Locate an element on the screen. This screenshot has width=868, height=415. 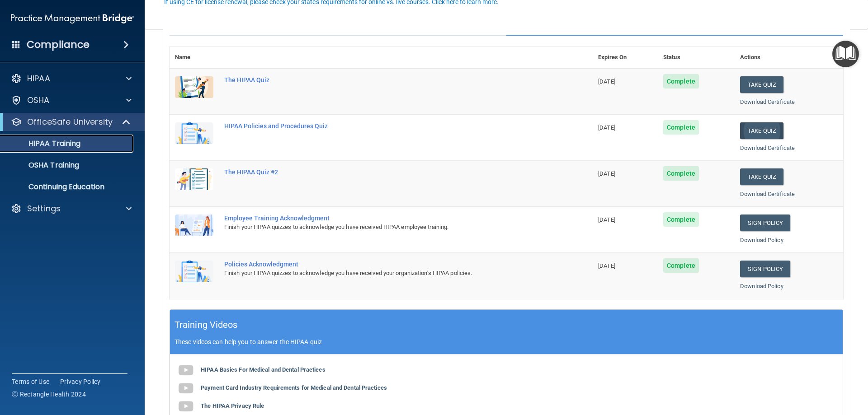
b: HIPAA Basics For Medical and Dental Practices is located at coordinates (263, 369).